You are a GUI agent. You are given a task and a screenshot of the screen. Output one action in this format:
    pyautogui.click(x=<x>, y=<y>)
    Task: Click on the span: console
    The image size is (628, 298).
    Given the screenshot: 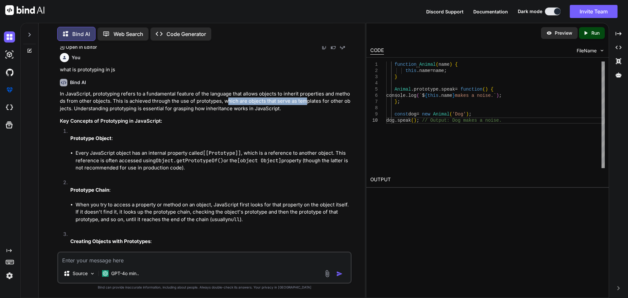 What is the action you would take?
    pyautogui.click(x=396, y=95)
    